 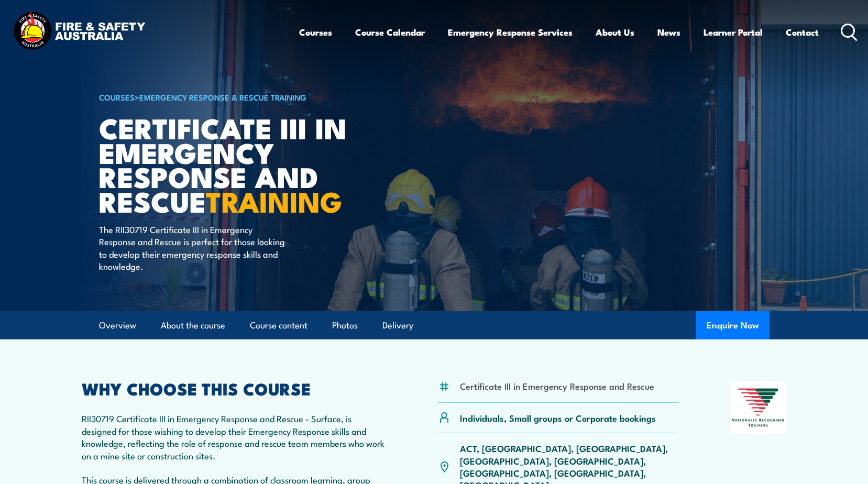 I want to click on a: About Us, so click(x=615, y=32).